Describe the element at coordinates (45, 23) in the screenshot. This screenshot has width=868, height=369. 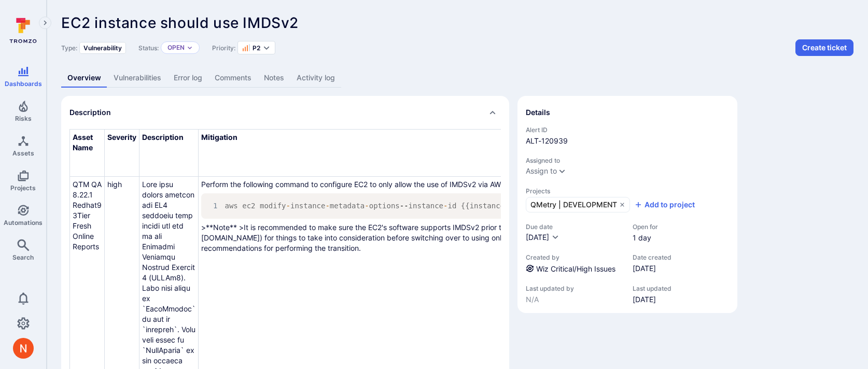
I see `button: Expand navigation menu` at that location.